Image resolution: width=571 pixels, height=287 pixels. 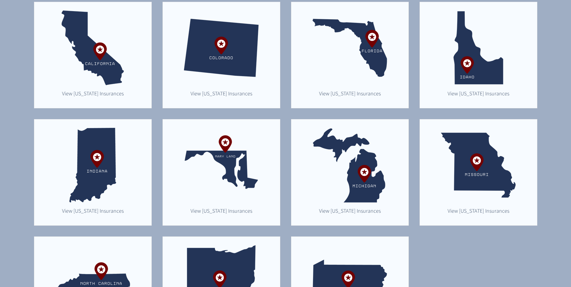 What do you see at coordinates (221, 211) in the screenshot?
I see `a: View Maryland Insurances` at bounding box center [221, 211].